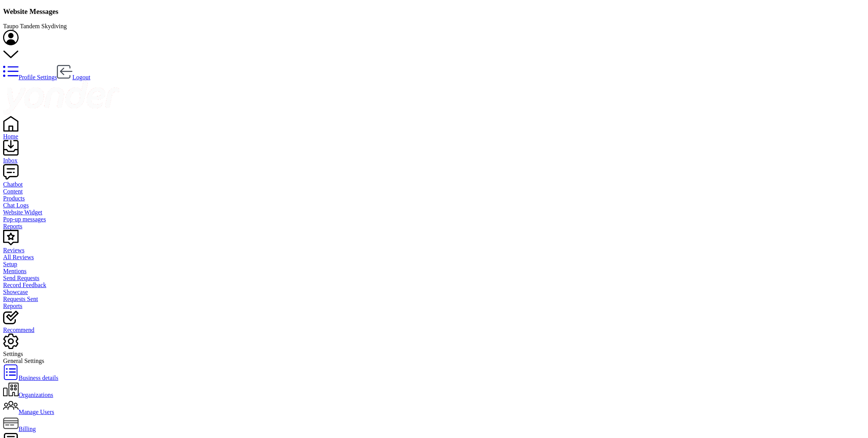 The width and height of the screenshot is (868, 438). Describe the element at coordinates (434, 184) in the screenshot. I see `div: Chatbot` at that location.